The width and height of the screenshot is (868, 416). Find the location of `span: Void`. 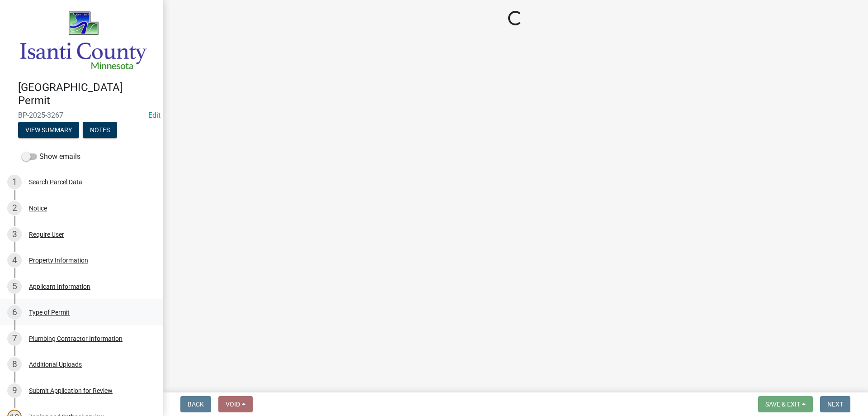

span: Void is located at coordinates (233, 404).